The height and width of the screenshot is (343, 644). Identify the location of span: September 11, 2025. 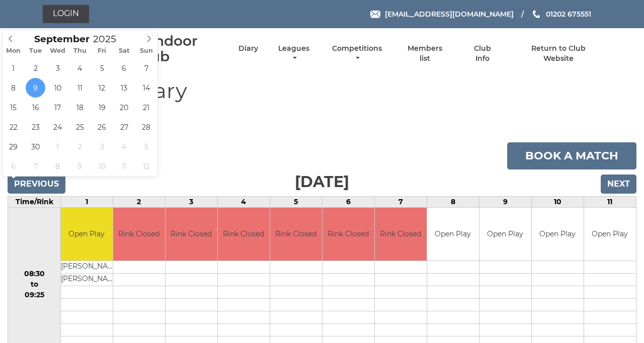
(79, 88).